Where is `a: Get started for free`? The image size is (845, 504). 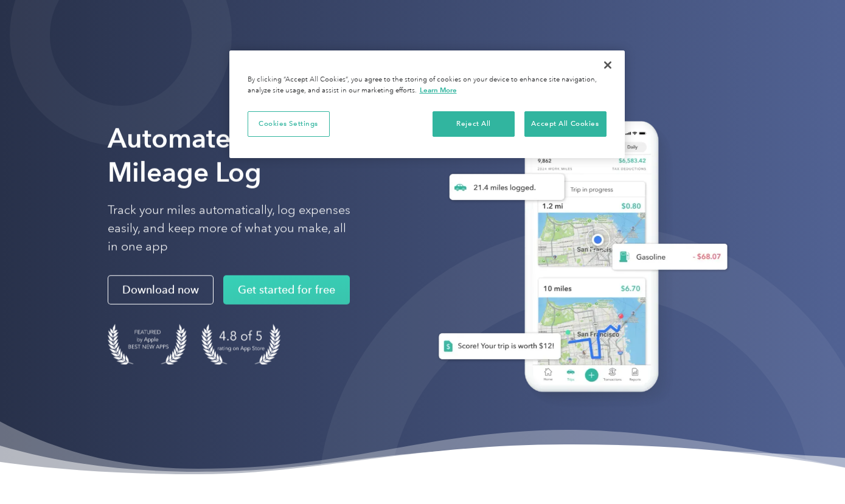 a: Get started for free is located at coordinates (286, 290).